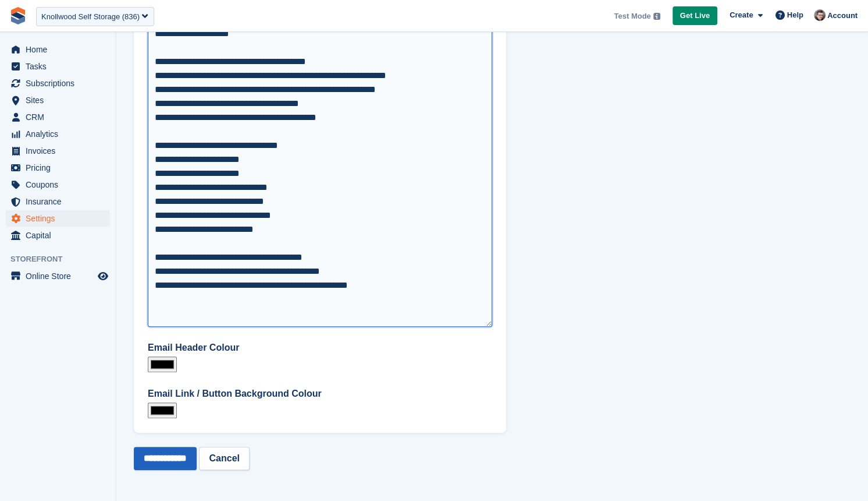  What do you see at coordinates (61, 117) in the screenshot?
I see `span: CRM` at bounding box center [61, 117].